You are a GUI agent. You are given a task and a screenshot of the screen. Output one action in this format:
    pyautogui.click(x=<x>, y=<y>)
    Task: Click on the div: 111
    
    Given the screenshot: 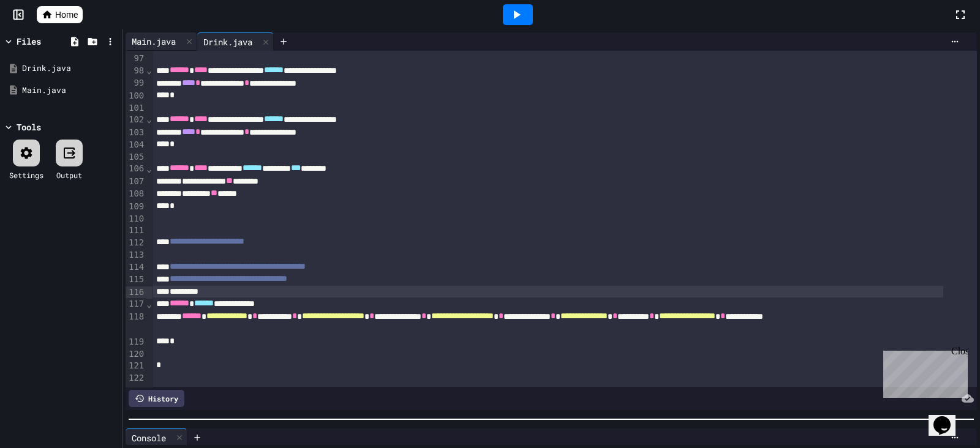 What is the action you would take?
    pyautogui.click(x=136, y=230)
    